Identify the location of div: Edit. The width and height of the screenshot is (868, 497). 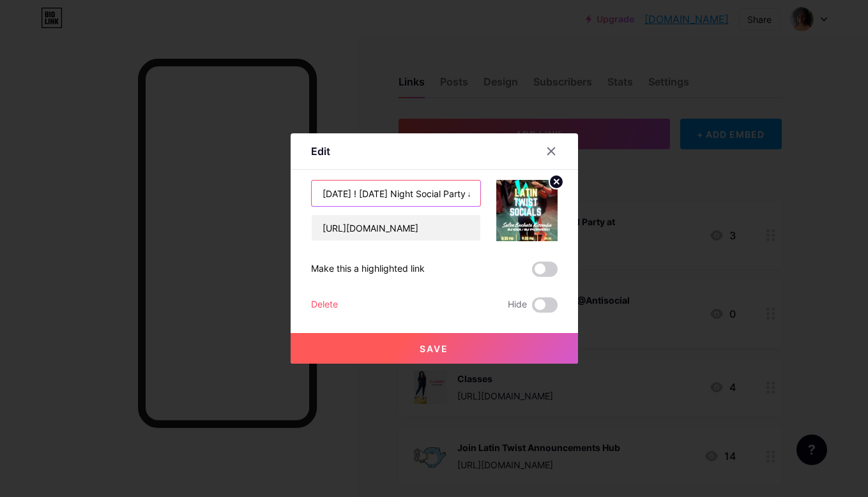
(321, 151).